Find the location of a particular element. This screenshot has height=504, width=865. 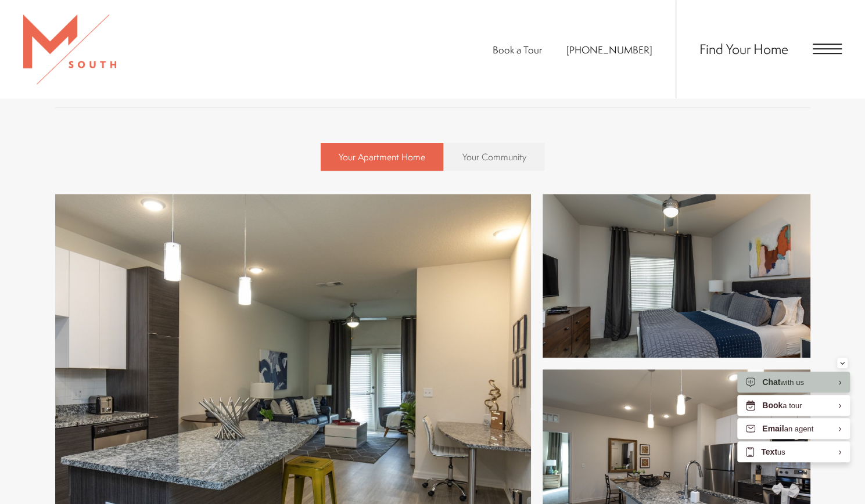

a: Your Apartment Home is located at coordinates (382, 157).